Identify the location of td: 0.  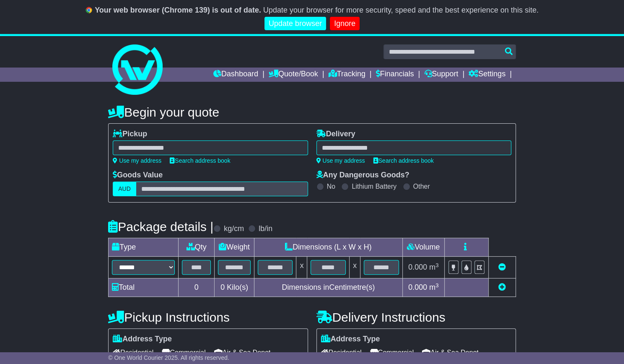
(197, 287).